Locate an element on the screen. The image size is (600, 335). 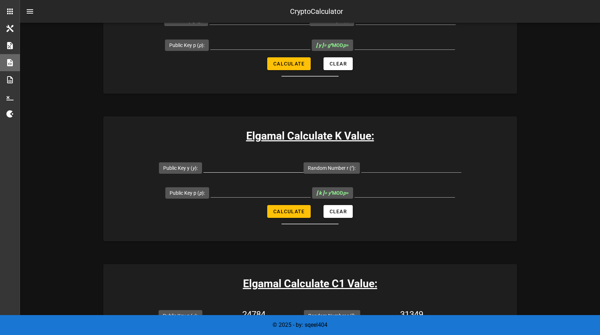
i: = y is located at coordinates (324, 193).